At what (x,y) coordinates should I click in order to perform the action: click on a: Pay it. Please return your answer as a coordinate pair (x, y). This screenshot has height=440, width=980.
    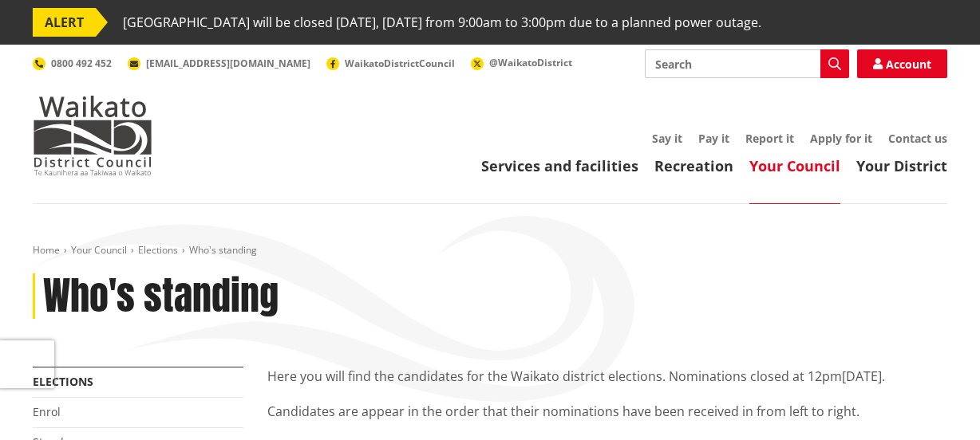
    Looking at the image, I should click on (713, 138).